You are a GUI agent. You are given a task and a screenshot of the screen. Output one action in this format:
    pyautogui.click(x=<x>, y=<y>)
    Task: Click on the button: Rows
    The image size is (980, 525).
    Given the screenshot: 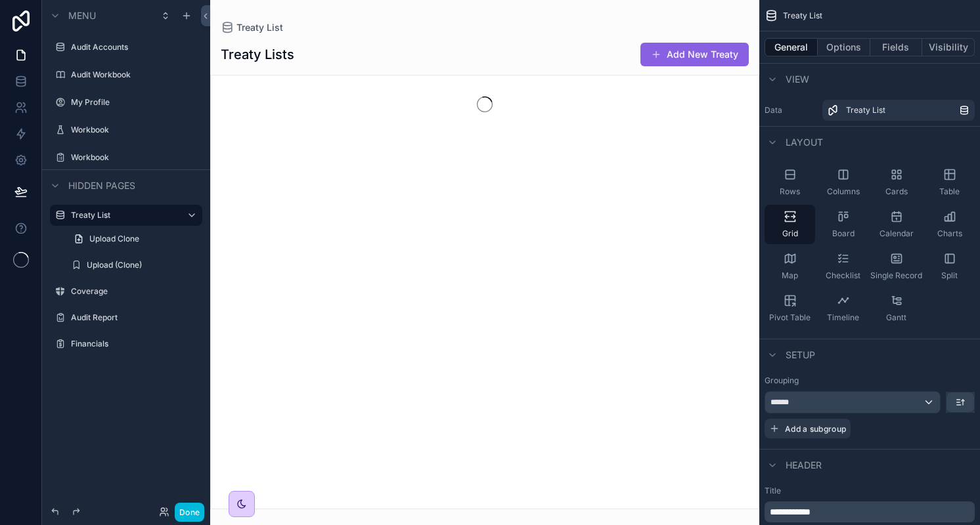 What is the action you would take?
    pyautogui.click(x=790, y=183)
    